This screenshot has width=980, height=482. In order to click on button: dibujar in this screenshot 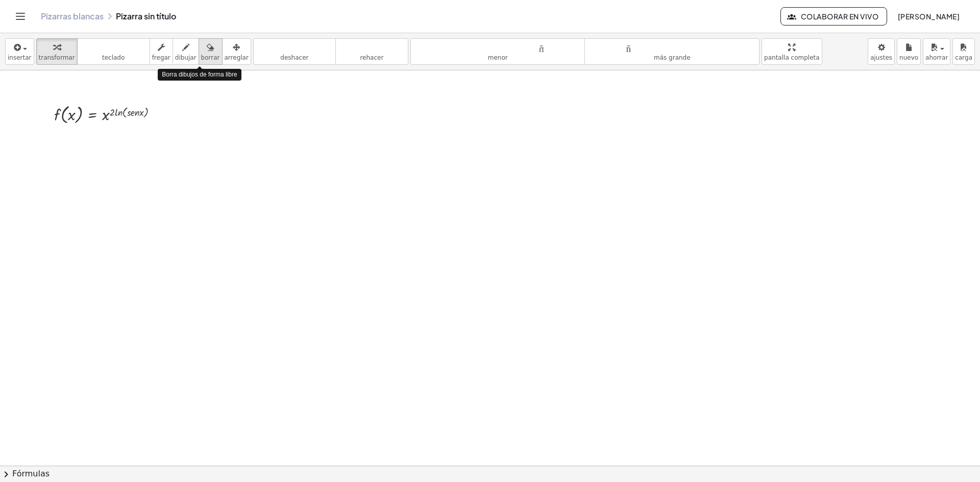, I will do `click(186, 51)`.